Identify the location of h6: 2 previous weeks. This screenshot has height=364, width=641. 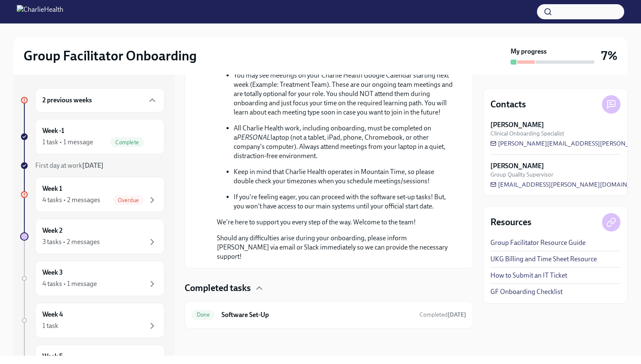
(67, 100).